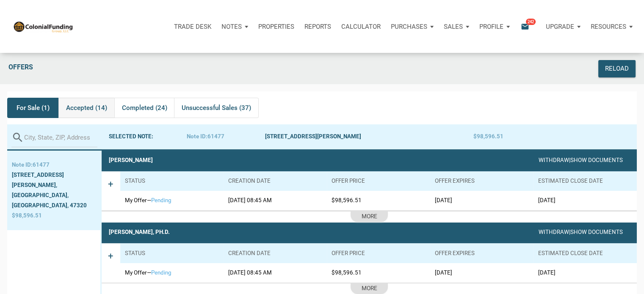  What do you see at coordinates (216, 108) in the screenshot?
I see `span: Unsuccessful Sales (37)` at bounding box center [216, 108].